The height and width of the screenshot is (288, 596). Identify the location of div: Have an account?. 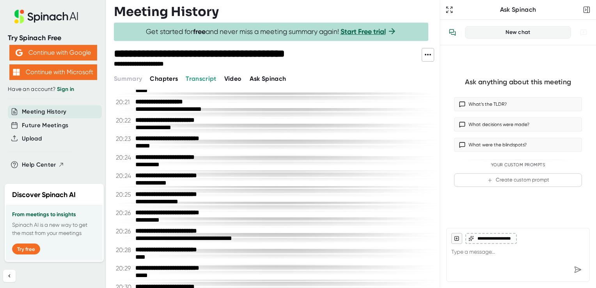
(53, 89).